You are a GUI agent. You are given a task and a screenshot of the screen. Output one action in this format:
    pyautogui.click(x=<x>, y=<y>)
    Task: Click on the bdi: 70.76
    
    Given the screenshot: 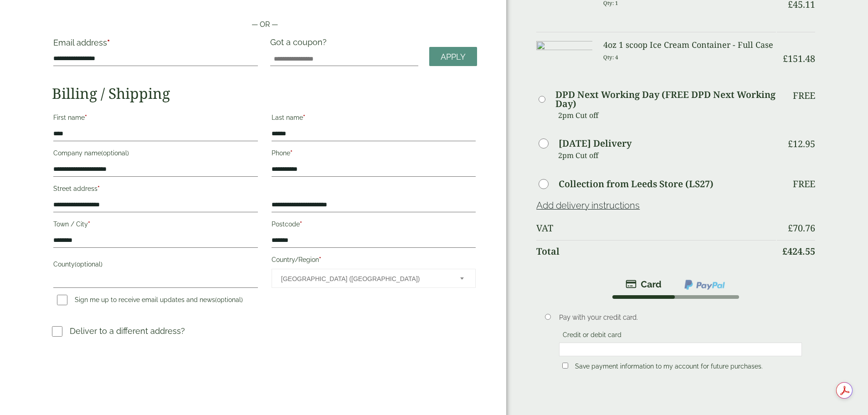 What is the action you would take?
    pyautogui.click(x=801, y=228)
    